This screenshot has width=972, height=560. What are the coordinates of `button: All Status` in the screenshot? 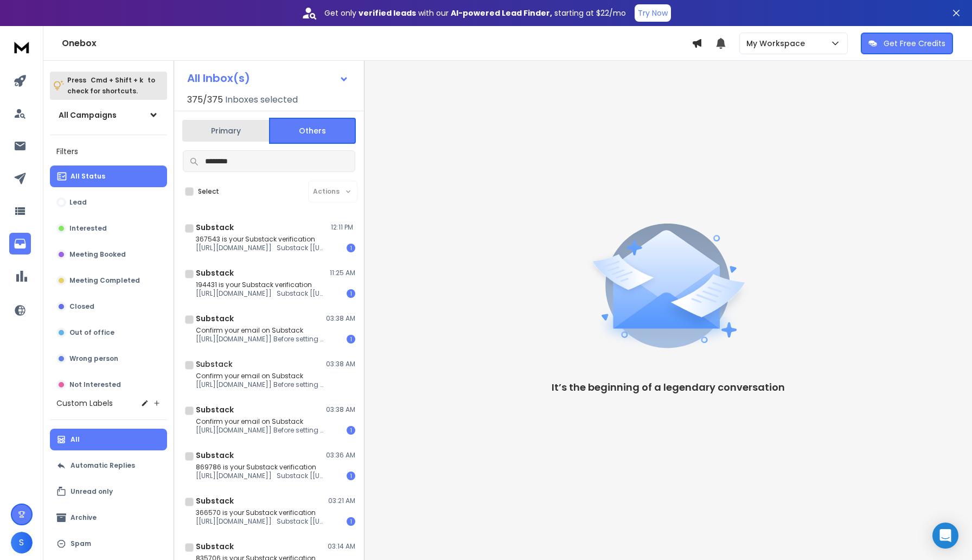 It's located at (108, 176).